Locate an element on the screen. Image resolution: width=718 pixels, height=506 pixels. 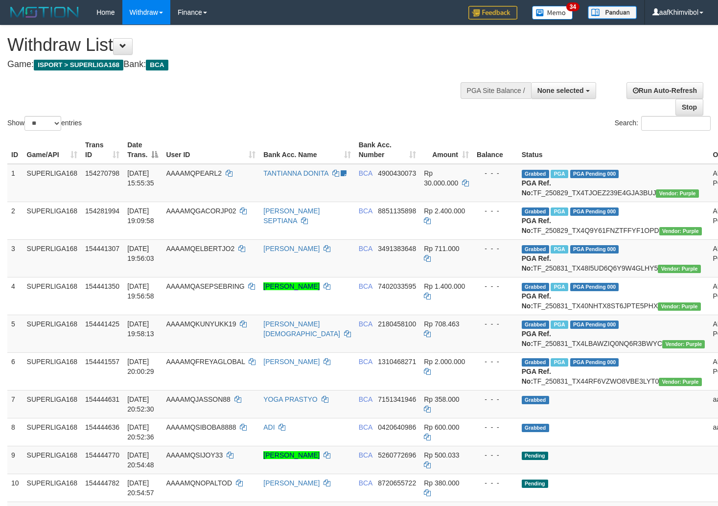
th: Balance is located at coordinates (496, 150).